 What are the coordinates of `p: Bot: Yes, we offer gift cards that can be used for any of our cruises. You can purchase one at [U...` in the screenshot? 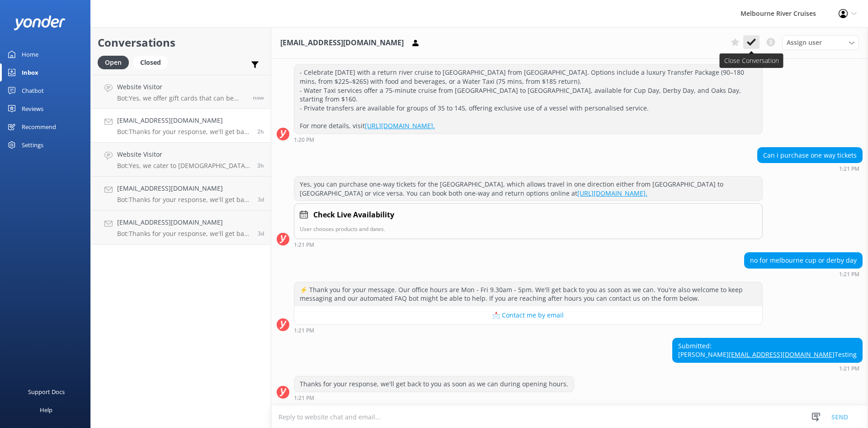 It's located at (181, 99).